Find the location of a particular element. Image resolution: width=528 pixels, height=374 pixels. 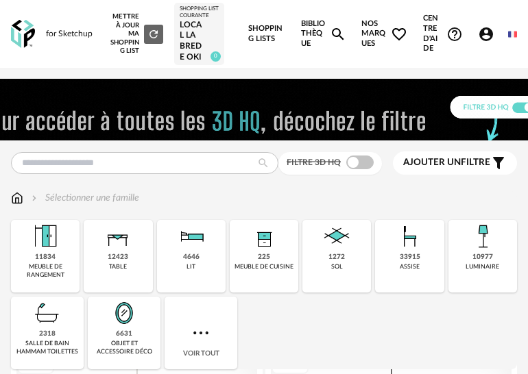

span: Ajouter un is located at coordinates (432, 162).